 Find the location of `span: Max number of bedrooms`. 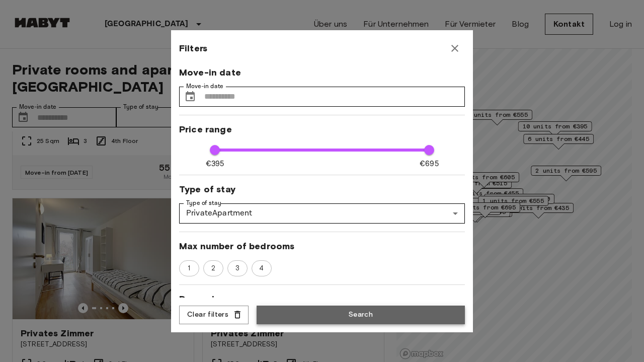

span: Max number of bedrooms is located at coordinates (322, 246).